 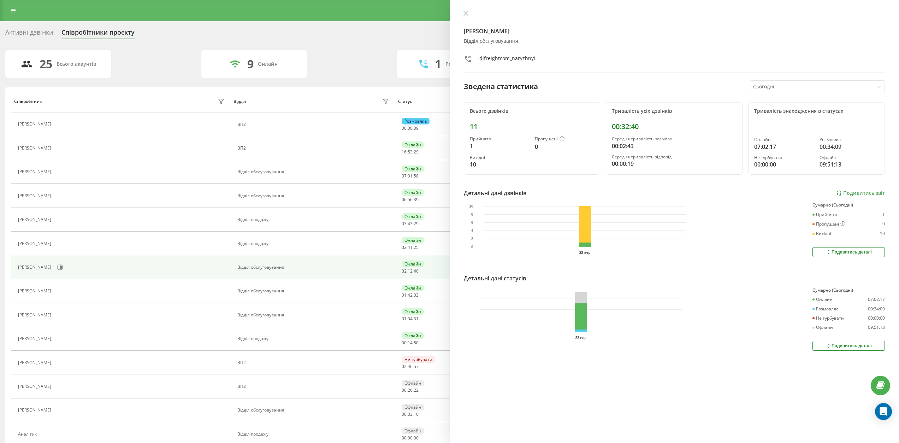 I want to click on span: 16, so click(x=404, y=152).